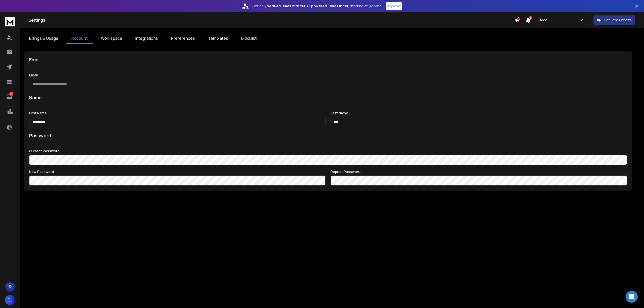 The width and height of the screenshot is (644, 308). What do you see at coordinates (10, 300) in the screenshot?
I see `span: CJ` at bounding box center [10, 300].